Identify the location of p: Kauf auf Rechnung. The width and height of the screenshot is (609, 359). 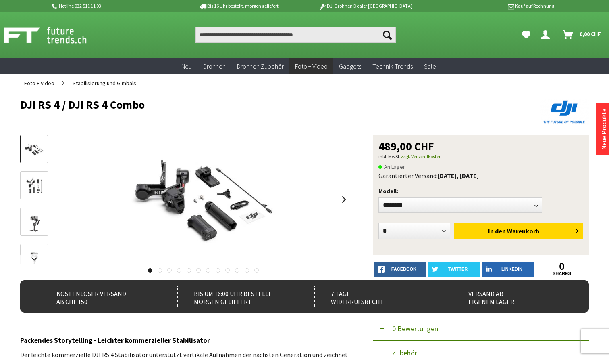
(492, 6).